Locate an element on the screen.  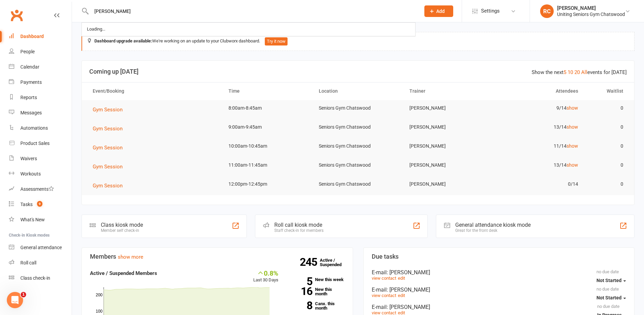
td: 0/14 is located at coordinates (538, 184).